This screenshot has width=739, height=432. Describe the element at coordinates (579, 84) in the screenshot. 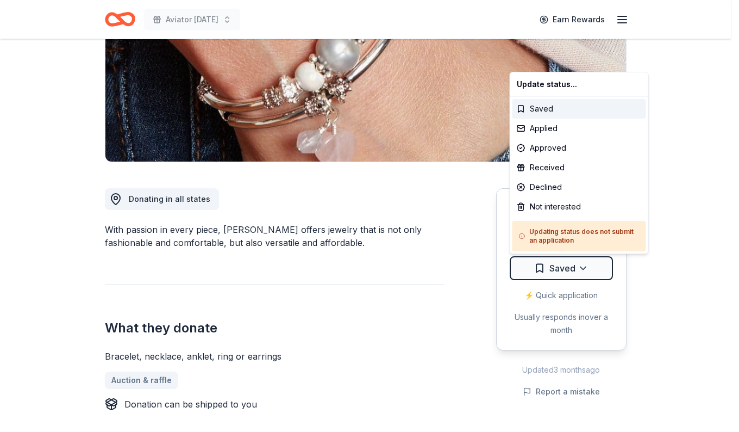

I see `div: Update status...` at that location.